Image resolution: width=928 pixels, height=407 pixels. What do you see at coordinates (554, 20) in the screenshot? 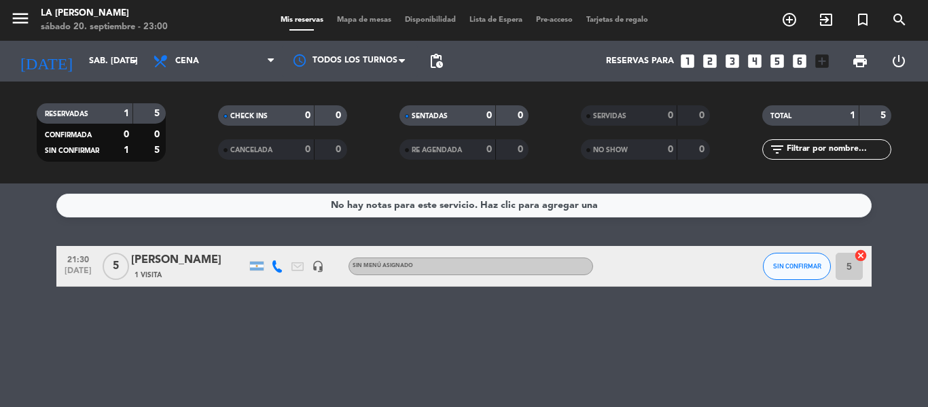
I see `span: Pre-acceso` at bounding box center [554, 20].